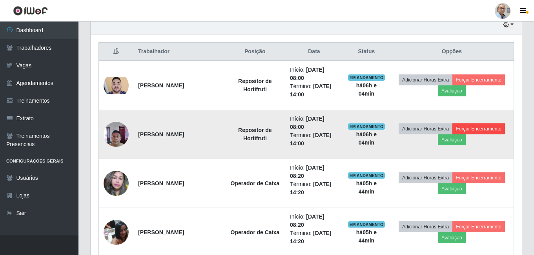 The width and height of the screenshot is (534, 255). Describe the element at coordinates (366, 52) in the screenshot. I see `th: Status` at that location.